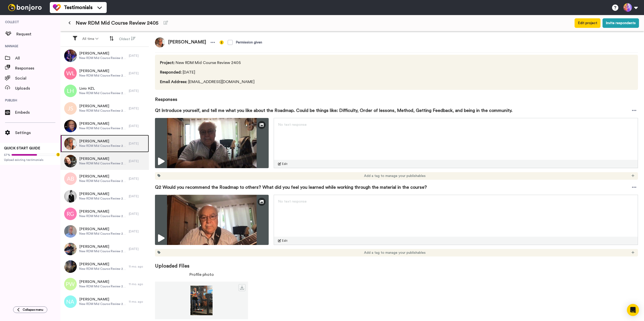 The width and height of the screenshot is (644, 321). What do you see at coordinates (621, 23) in the screenshot?
I see `button: Invite respondents` at bounding box center [621, 23].